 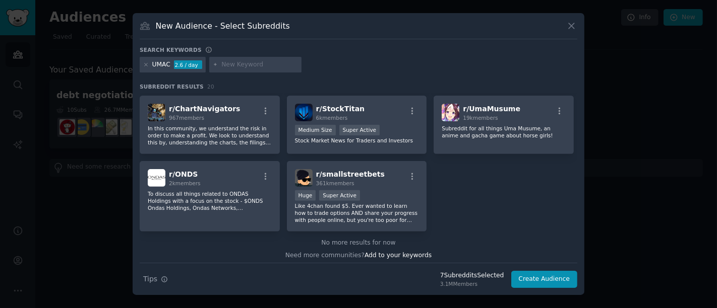 What do you see at coordinates (450, 112) in the screenshot?
I see `img: UmaMusume` at bounding box center [450, 112].